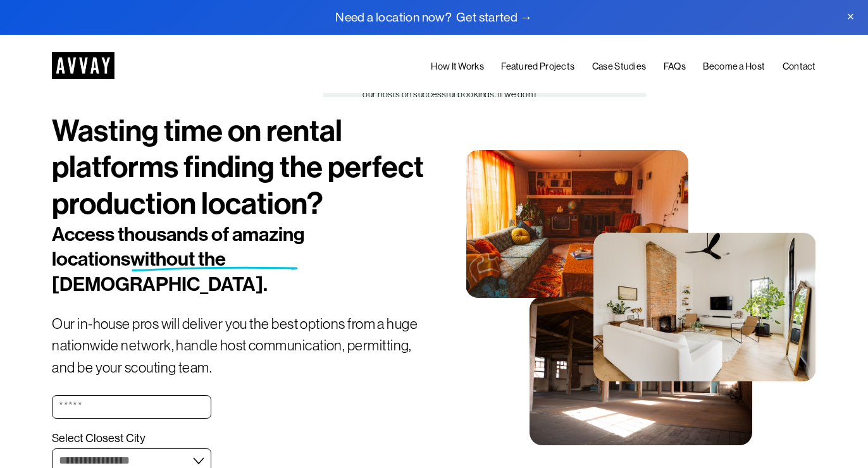 The image size is (868, 468). What do you see at coordinates (799, 66) in the screenshot?
I see `a: Contact` at bounding box center [799, 66].